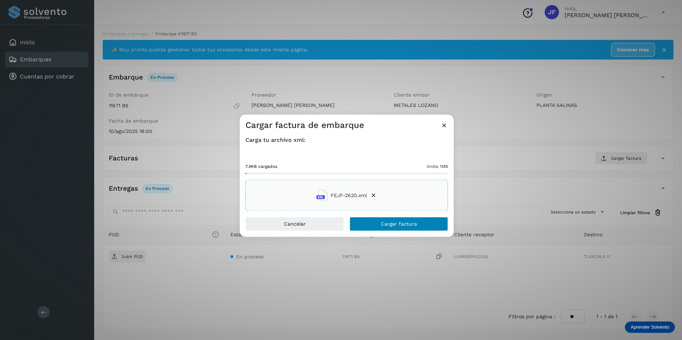 The width and height of the screenshot is (682, 340). I want to click on div: Aprender Solvento, so click(650, 327).